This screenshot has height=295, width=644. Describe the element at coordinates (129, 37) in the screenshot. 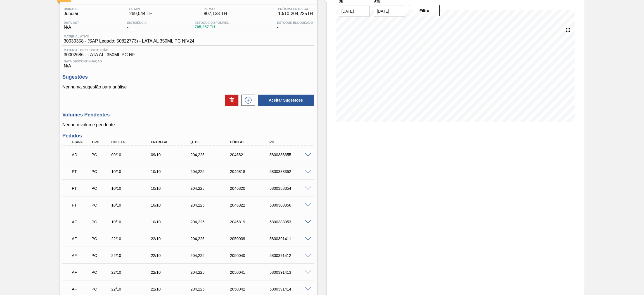

I see `span: Material ativo` at that location.